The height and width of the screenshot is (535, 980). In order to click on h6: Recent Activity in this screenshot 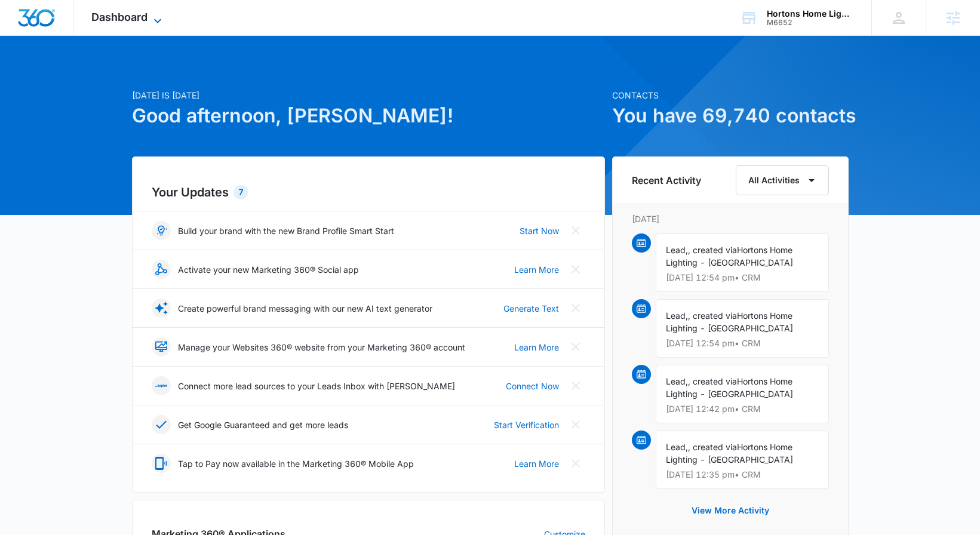, I will do `click(666, 180)`.